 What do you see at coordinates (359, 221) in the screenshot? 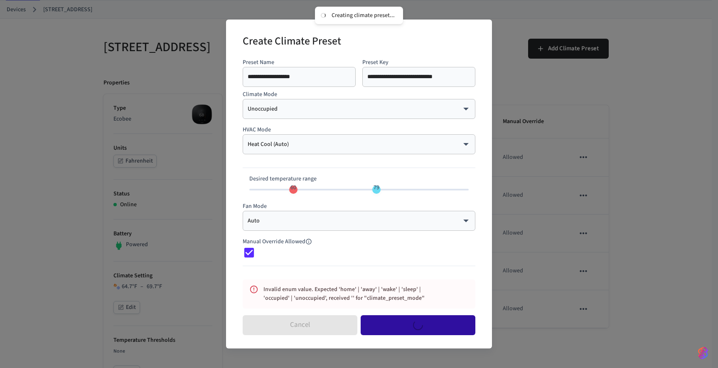
I see `div: Auto` at bounding box center [359, 221].